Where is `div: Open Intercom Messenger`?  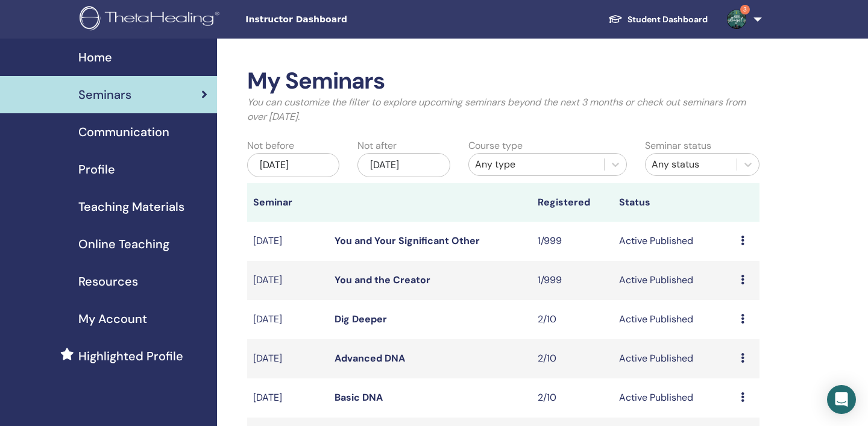
div: Open Intercom Messenger is located at coordinates (842, 400).